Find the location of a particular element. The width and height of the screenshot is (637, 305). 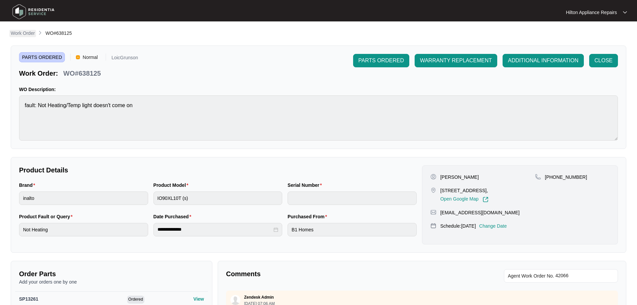

label: Date Purchased is located at coordinates (174, 216).